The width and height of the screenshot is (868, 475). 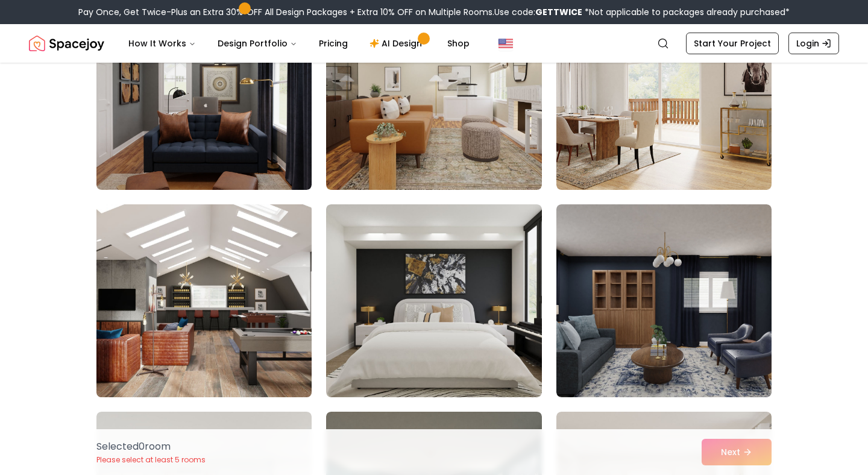 What do you see at coordinates (505, 43) in the screenshot?
I see `img: United States` at bounding box center [505, 43].